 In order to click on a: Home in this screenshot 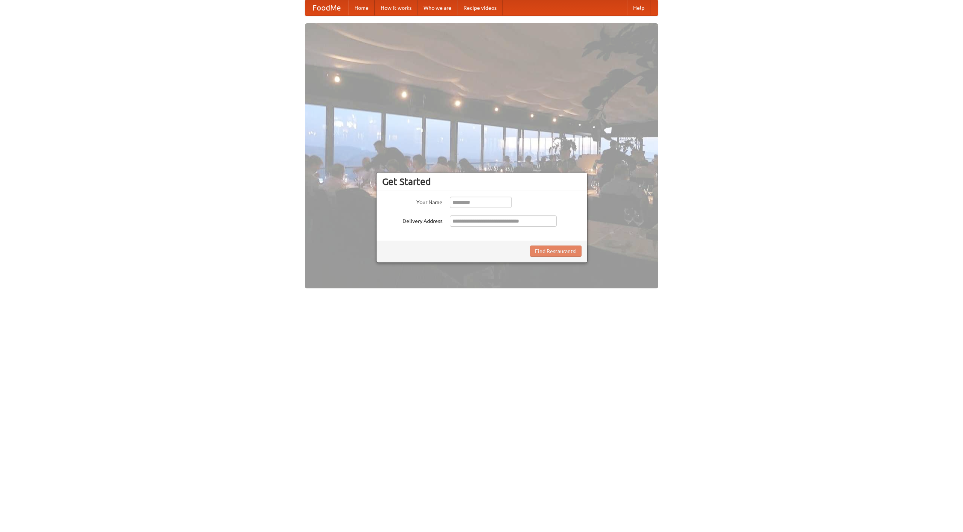, I will do `click(362, 8)`.